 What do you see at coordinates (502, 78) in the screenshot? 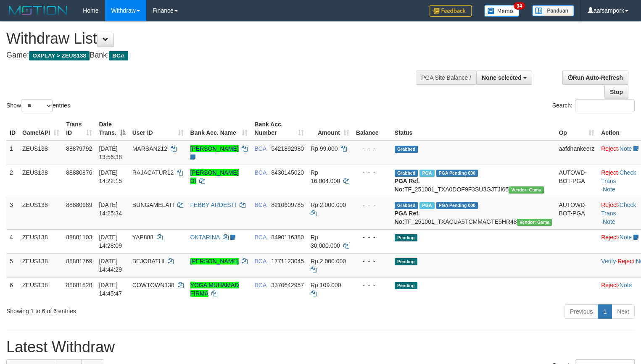
I see `span: None selected` at bounding box center [502, 78].